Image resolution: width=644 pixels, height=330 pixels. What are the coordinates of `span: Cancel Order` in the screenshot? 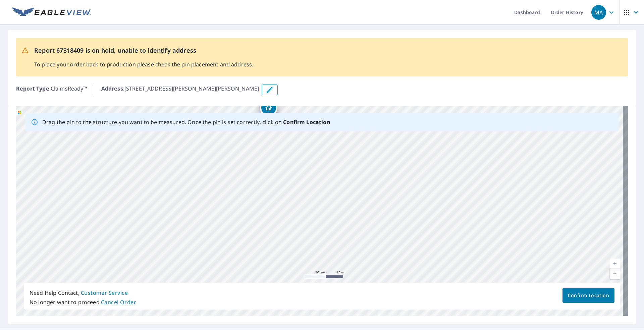 It's located at (119, 303).